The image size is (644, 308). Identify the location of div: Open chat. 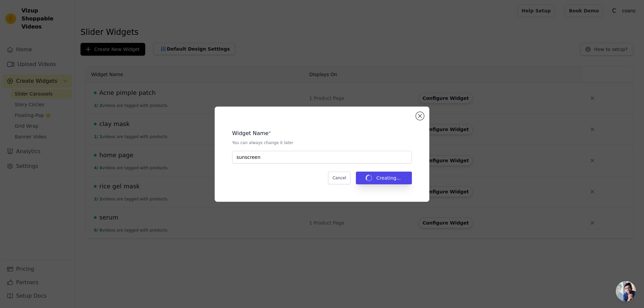
(626, 291).